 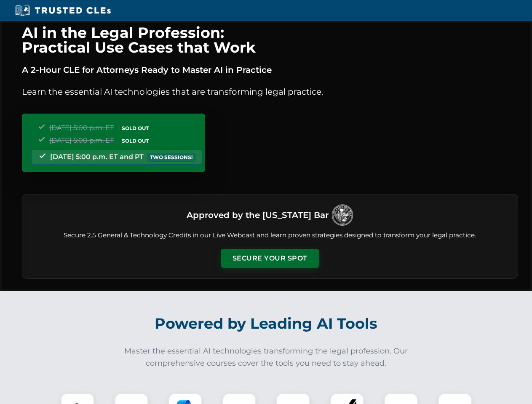 What do you see at coordinates (63, 10) in the screenshot?
I see `img: Trusted CLEs` at bounding box center [63, 10].